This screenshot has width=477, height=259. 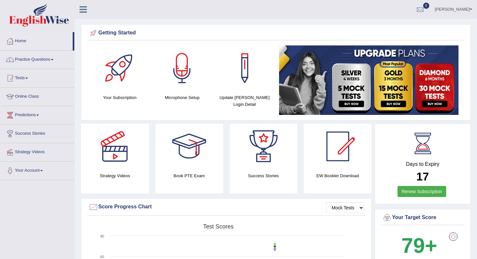 I want to click on a: Predictions, so click(x=37, y=114).